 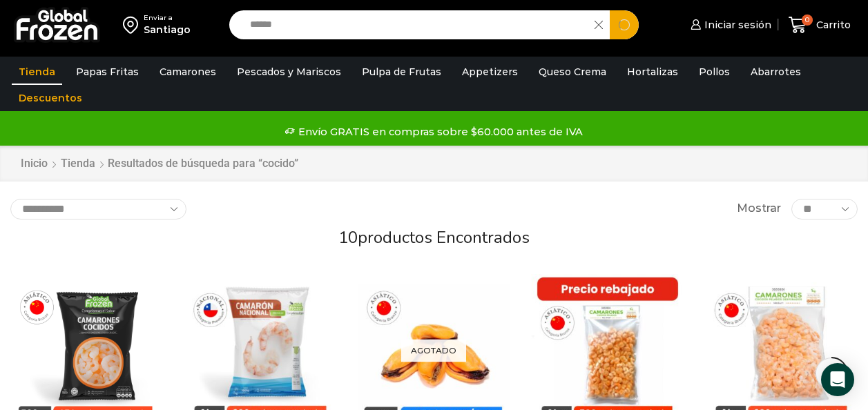 I want to click on nav: Breadcrumb, so click(x=159, y=164).